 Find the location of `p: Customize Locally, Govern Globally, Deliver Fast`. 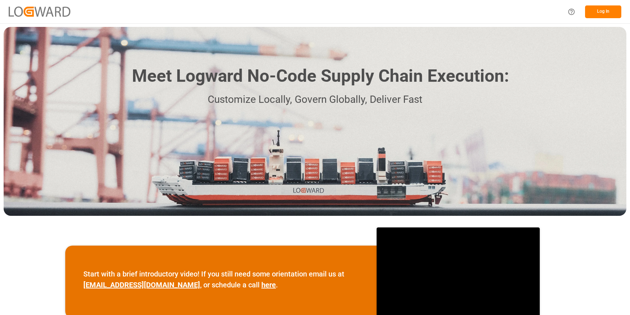

p: Customize Locally, Govern Globally, Deliver Fast is located at coordinates (315, 99).